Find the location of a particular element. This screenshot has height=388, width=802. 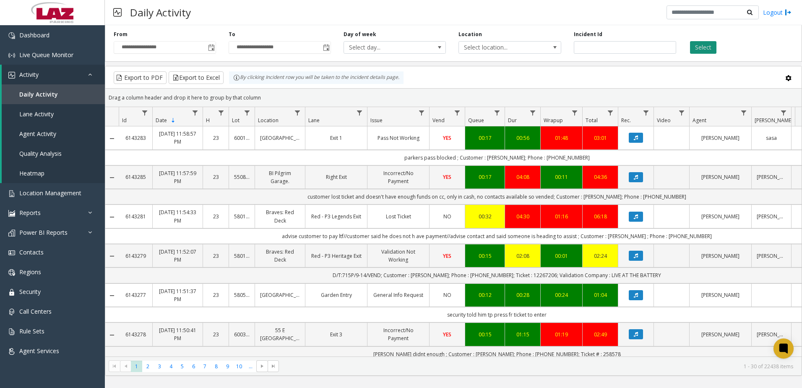

a: Pass Not Working is located at coordinates (398, 138).